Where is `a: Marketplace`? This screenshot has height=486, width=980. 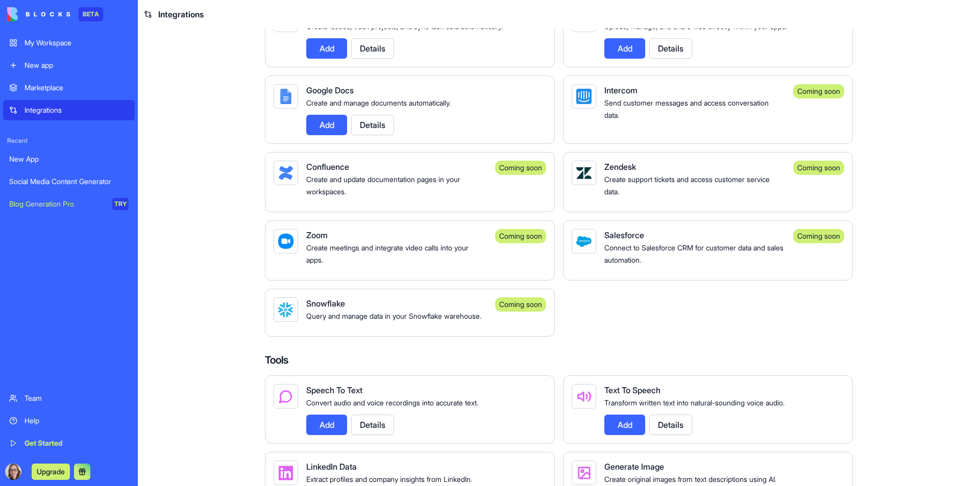 a: Marketplace is located at coordinates (69, 87).